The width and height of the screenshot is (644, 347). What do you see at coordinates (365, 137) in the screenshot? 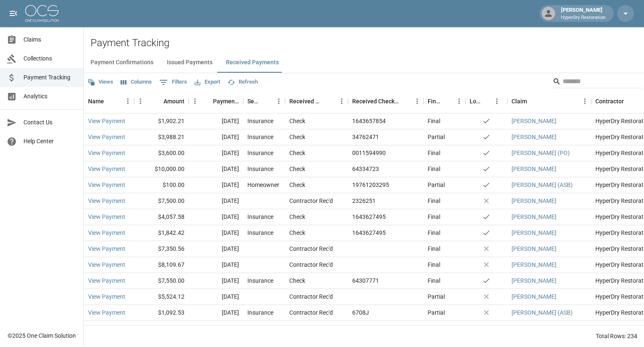
I see `div: 34762471` at bounding box center [365, 137].